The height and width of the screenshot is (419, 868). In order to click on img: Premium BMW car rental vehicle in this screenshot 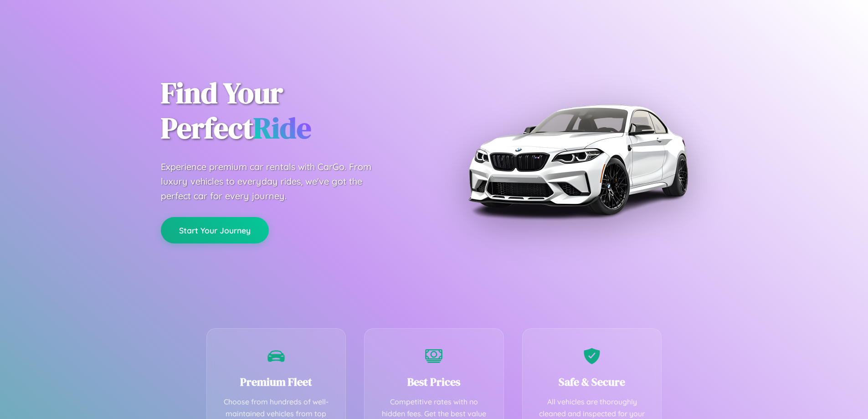, I will do `click(578, 160)`.